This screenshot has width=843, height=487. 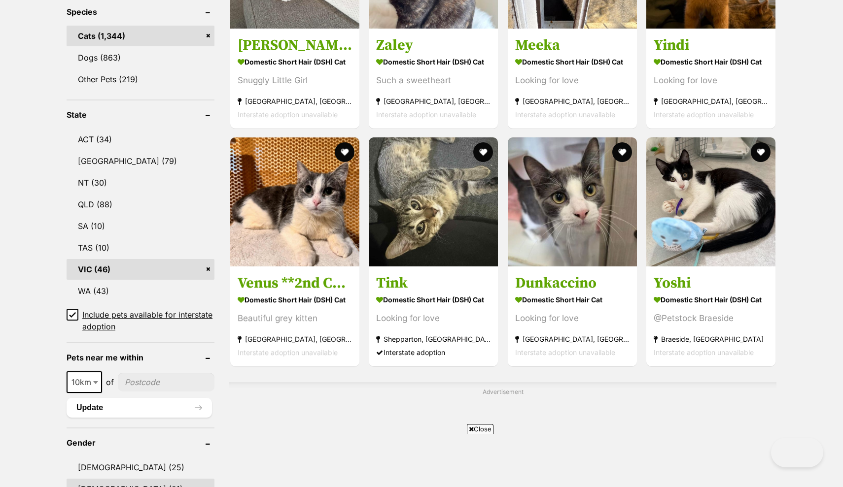 I want to click on a: ACT (34), so click(x=140, y=139).